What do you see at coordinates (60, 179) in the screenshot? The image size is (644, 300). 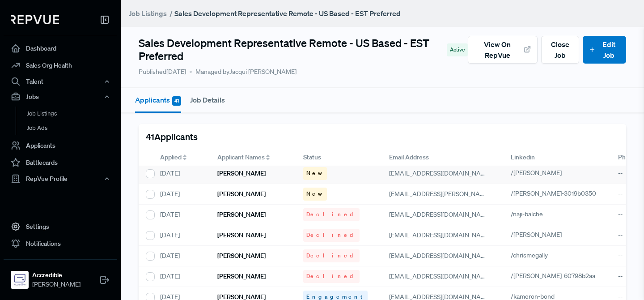 I see `div: RepVue Profile` at bounding box center [60, 179].